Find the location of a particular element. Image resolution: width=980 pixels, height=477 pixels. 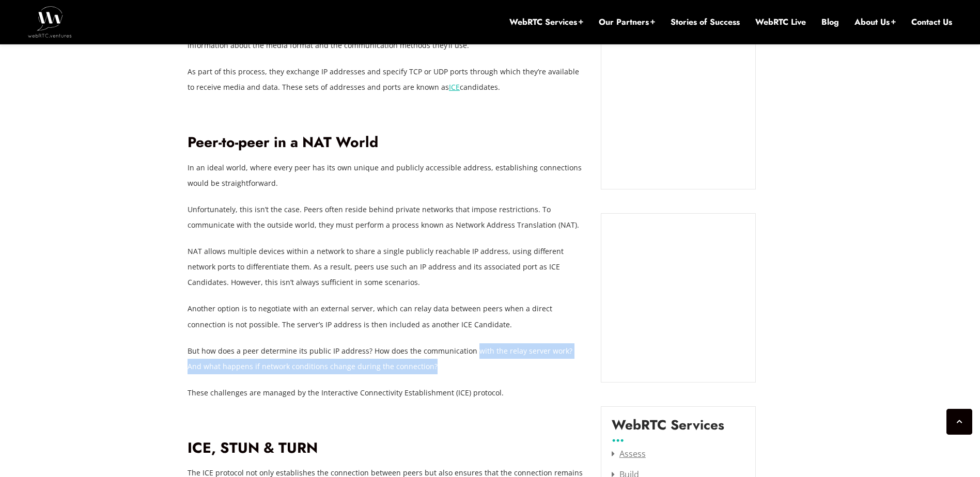

p: But how does a peer determine its public IP address? How does the communication with the relay se... is located at coordinates (387, 359).